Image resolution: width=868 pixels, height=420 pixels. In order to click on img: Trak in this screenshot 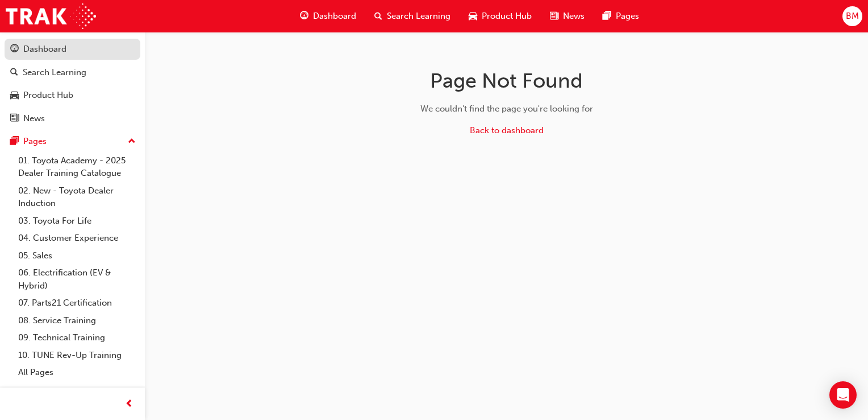, I will do `click(51, 16)`.